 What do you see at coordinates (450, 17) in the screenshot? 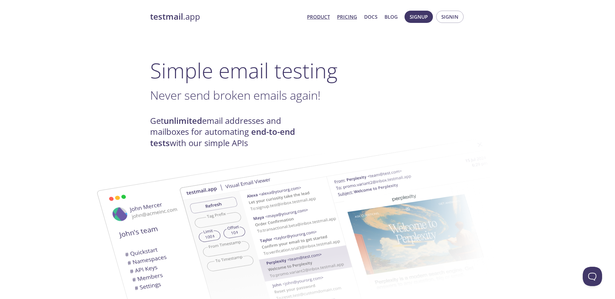
I see `span: Signin` at bounding box center [450, 17].